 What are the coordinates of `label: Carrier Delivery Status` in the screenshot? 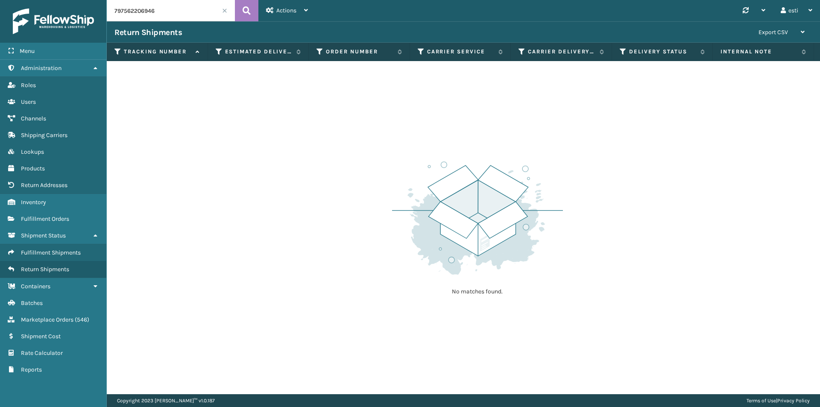 It's located at (562, 52).